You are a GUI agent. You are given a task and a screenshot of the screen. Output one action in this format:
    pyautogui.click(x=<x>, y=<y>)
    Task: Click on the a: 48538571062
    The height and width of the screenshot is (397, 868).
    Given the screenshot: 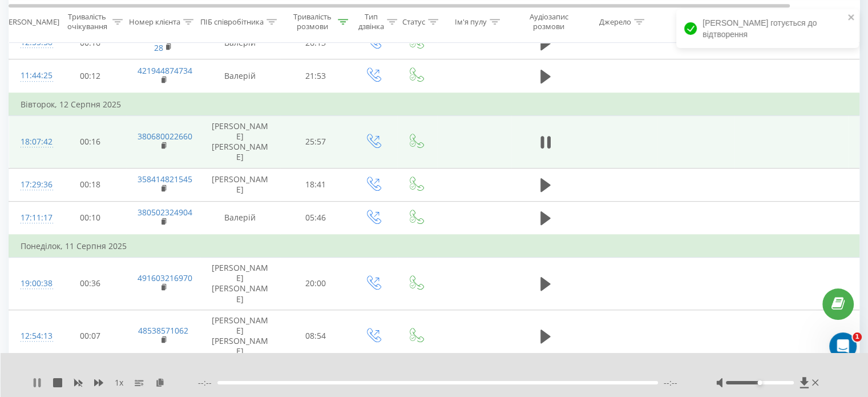 What is the action you would take?
    pyautogui.click(x=163, y=330)
    